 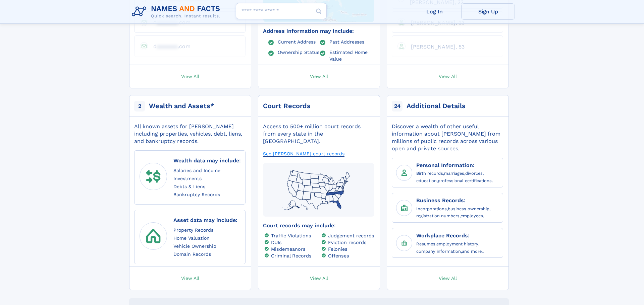 What do you see at coordinates (167, 46) in the screenshot?
I see `span: aaaaaaa` at bounding box center [167, 46].